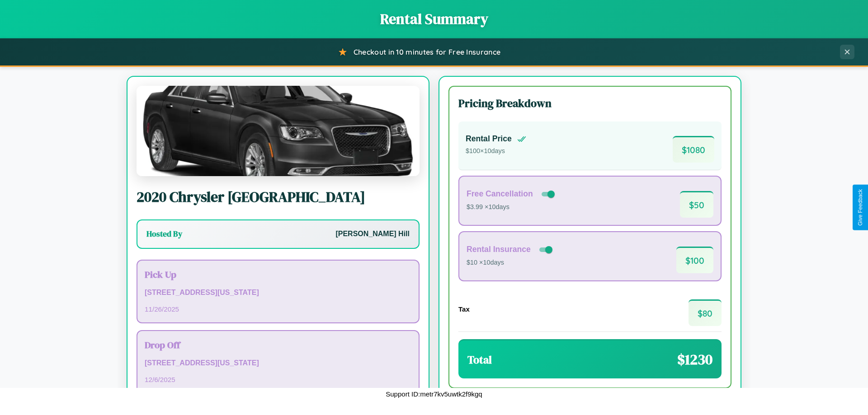 Image resolution: width=868 pixels, height=415 pixels. I want to click on img: Chrysler NEWPORT, so click(278, 131).